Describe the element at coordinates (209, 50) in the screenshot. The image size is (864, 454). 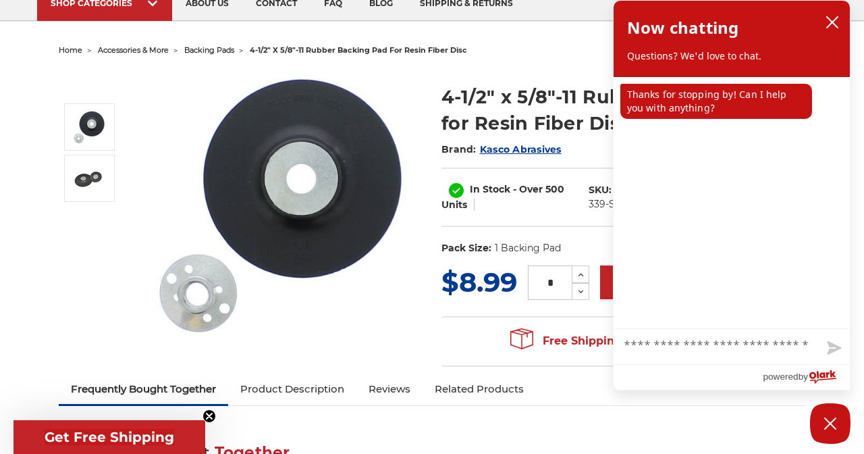
I see `a: backing pads` at that location.